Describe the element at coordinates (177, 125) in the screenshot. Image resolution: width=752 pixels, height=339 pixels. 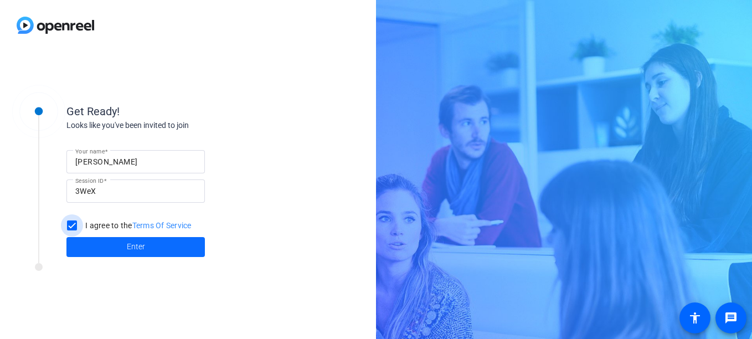
I see `div: Looks like you've been invited to join` at that location.